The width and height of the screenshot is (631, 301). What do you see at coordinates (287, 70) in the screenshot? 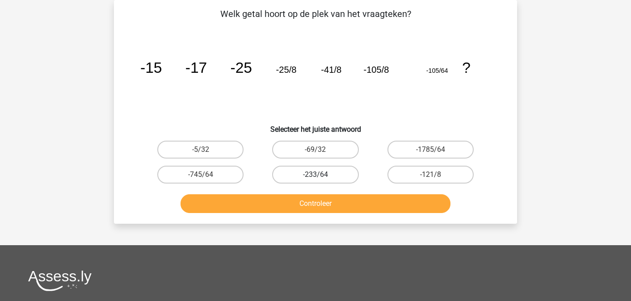
I see `tspan: -25/8` at bounding box center [287, 70].